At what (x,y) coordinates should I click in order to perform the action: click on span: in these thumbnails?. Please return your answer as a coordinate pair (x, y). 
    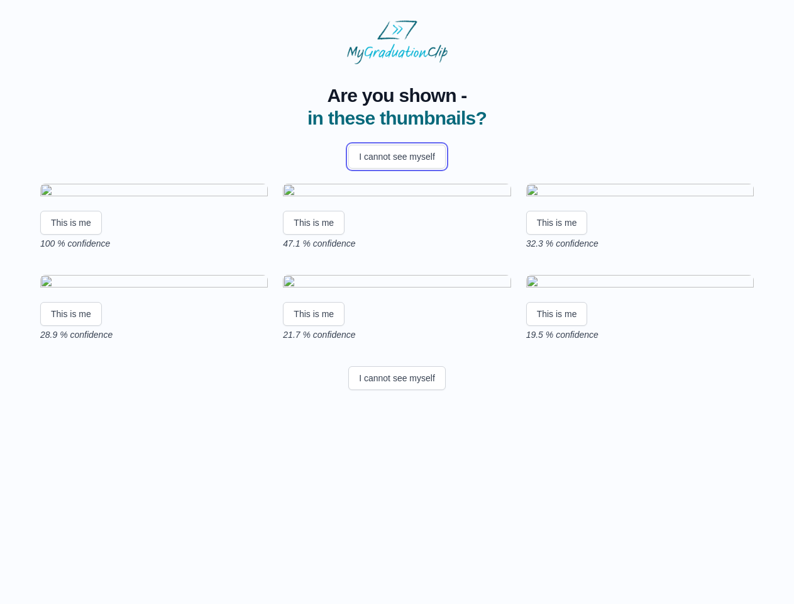
    Looking at the image, I should click on (397, 118).